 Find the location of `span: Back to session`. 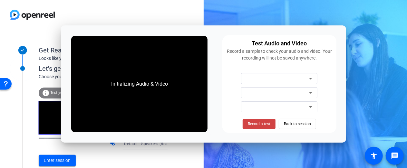

span: Back to session is located at coordinates (298, 124).